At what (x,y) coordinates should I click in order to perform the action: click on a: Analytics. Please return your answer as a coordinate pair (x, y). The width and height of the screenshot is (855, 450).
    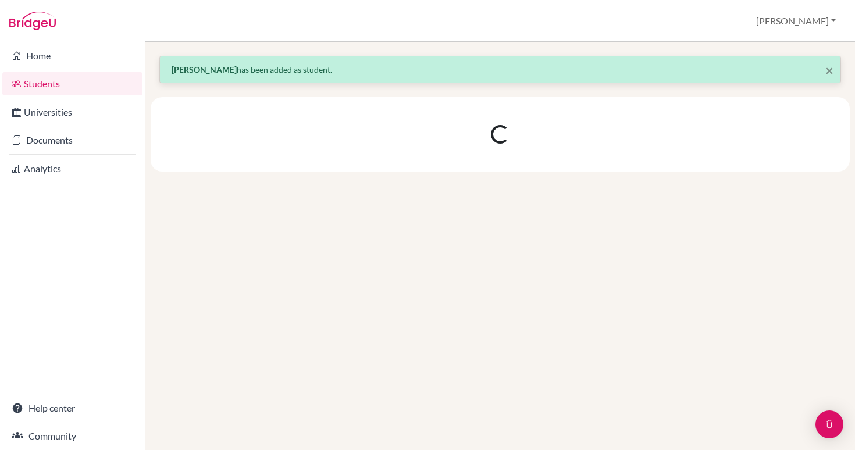
    Looking at the image, I should click on (72, 169).